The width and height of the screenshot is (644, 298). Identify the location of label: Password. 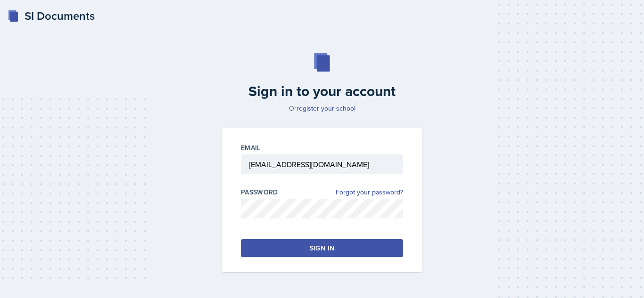
(259, 193).